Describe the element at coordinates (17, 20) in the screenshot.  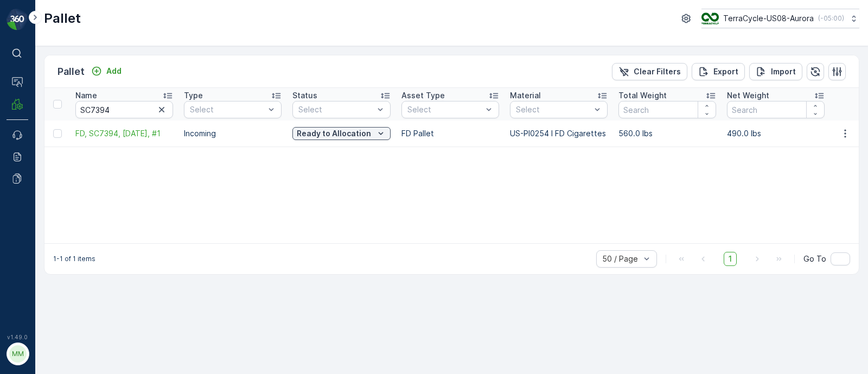
I see `img: logo` at that location.